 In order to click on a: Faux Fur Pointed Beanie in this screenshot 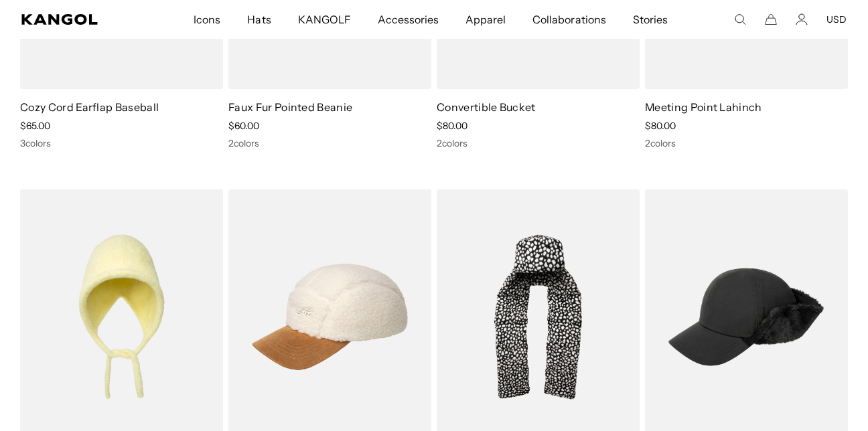, I will do `click(290, 107)`.